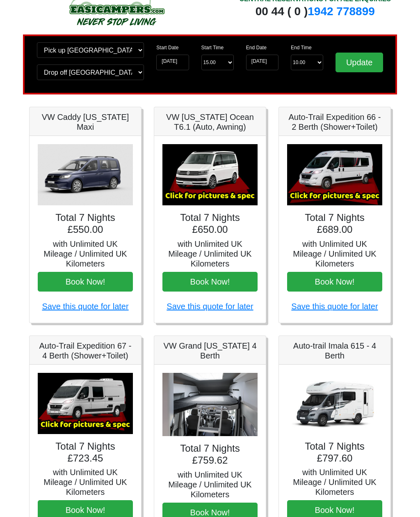 The image size is (420, 517). Describe the element at coordinates (210, 175) in the screenshot. I see `img: VW California Ocean T6.1 (Auto, Awning)` at that location.